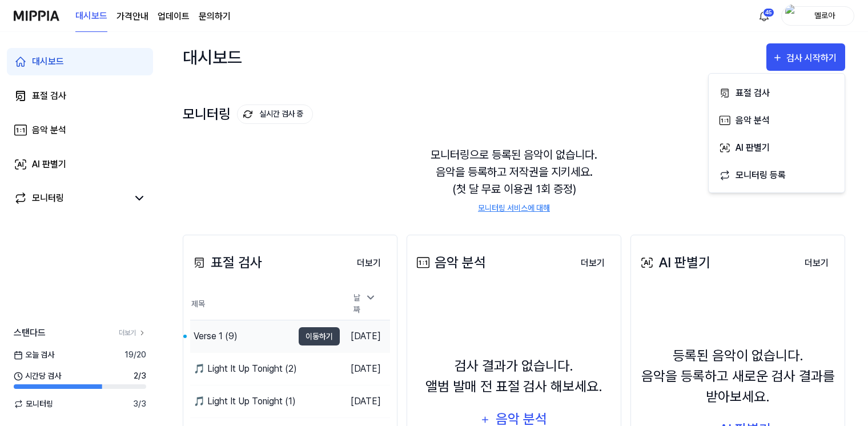  What do you see at coordinates (34, 354) in the screenshot?
I see `span: 오늘 검사` at bounding box center [34, 354].